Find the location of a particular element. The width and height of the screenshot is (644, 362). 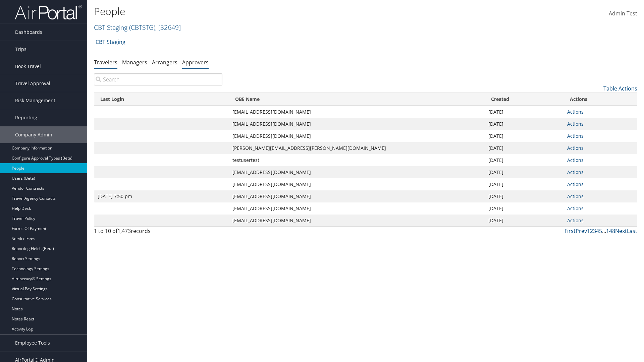

span: 1,473 is located at coordinates (124, 231).